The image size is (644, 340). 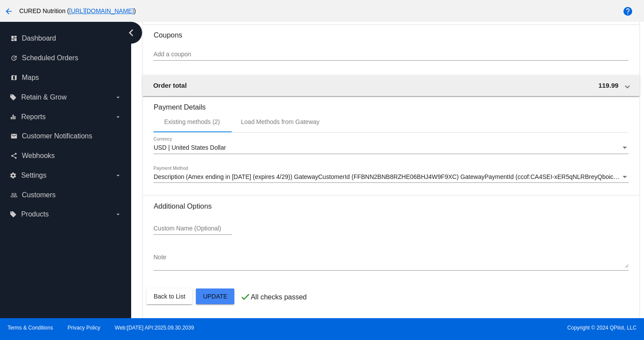 What do you see at coordinates (280, 122) in the screenshot?
I see `div: Load Methods from Gateway` at bounding box center [280, 122].